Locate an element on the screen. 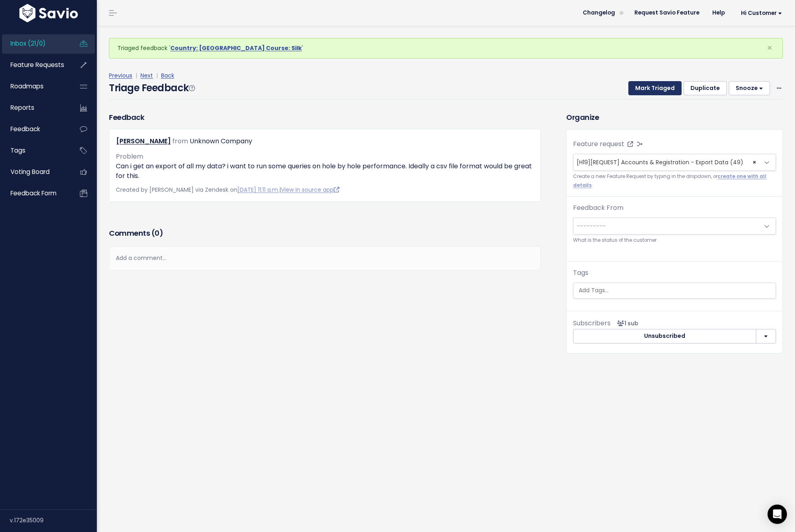 The image size is (795, 532). button: Duplicate is located at coordinates (705, 88).